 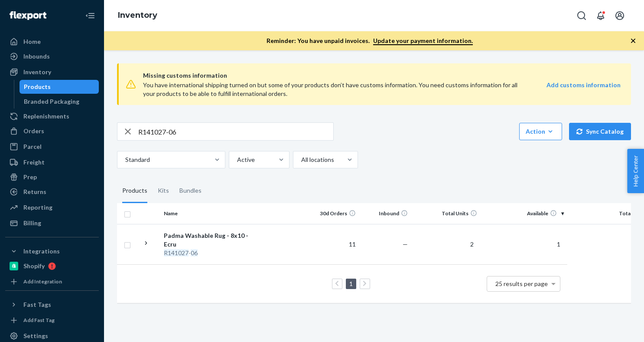 What do you see at coordinates (524, 213) in the screenshot?
I see `th: Available` at bounding box center [524, 213].